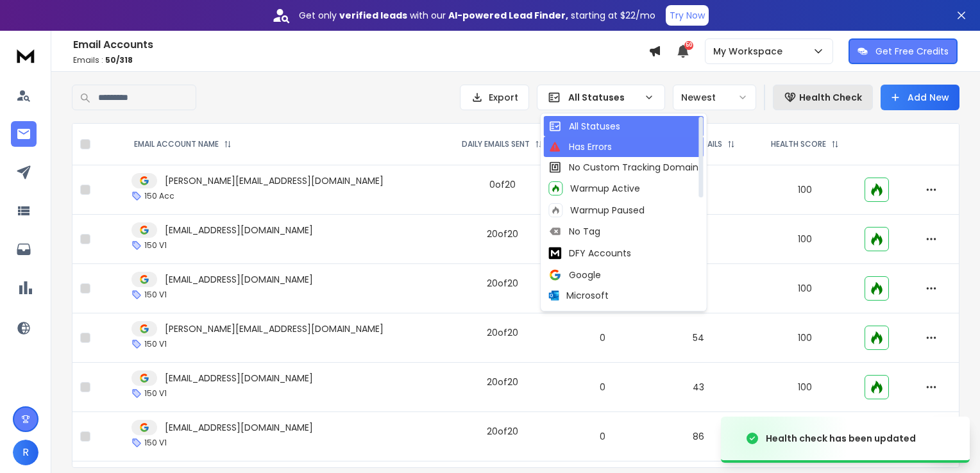 The image size is (980, 473). I want to click on p: My Workspace, so click(750, 51).